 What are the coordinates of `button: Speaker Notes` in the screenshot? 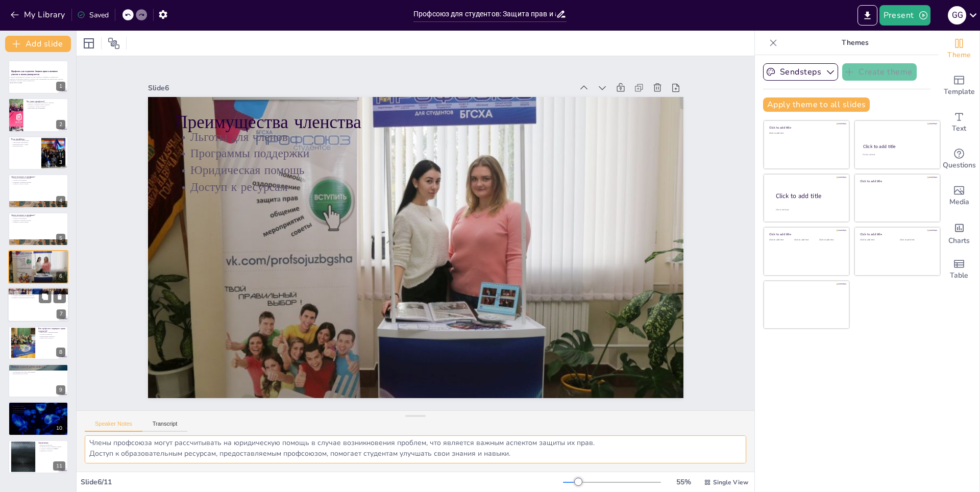 It's located at (113, 426).